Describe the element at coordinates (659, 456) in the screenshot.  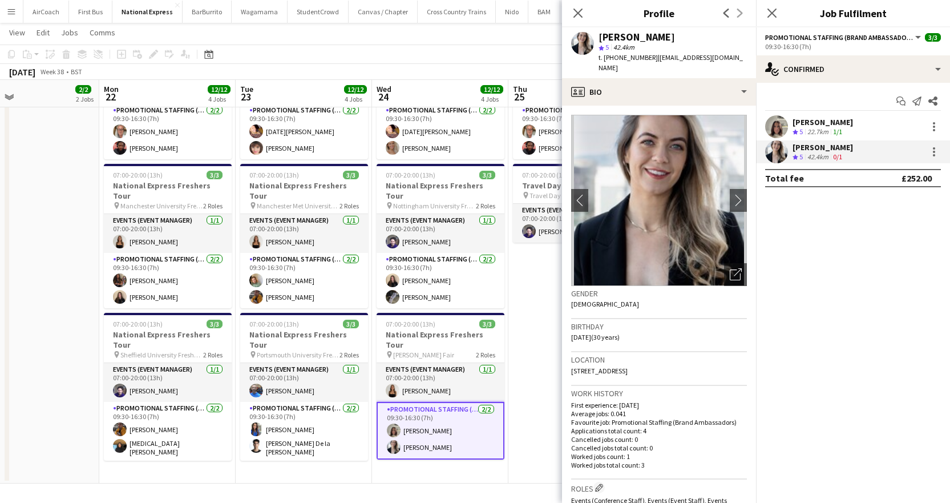
I see `p: Worked jobs count: 1` at that location.